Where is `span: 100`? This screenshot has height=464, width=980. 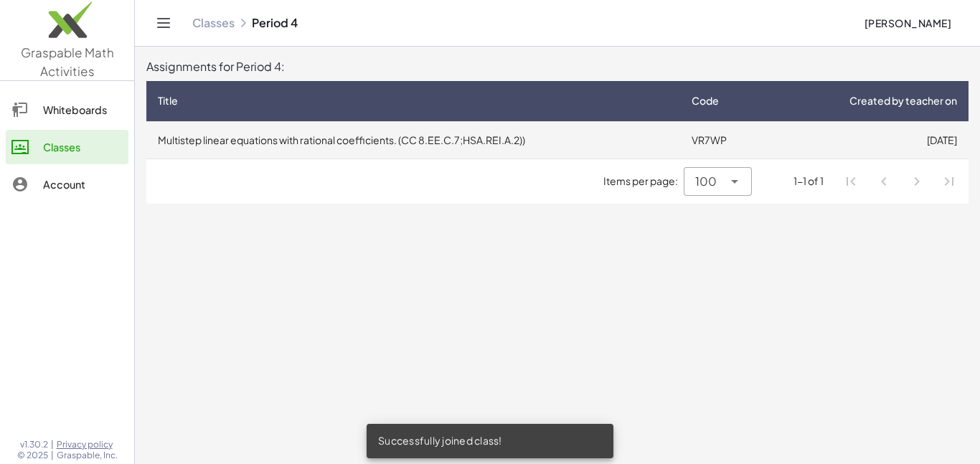
span: 100 is located at coordinates (706, 182).